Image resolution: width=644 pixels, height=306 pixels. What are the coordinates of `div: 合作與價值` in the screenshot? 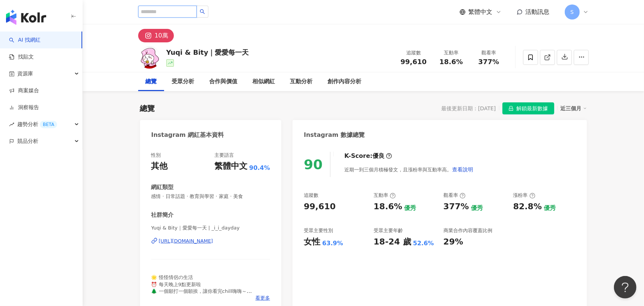 It's located at (223, 81).